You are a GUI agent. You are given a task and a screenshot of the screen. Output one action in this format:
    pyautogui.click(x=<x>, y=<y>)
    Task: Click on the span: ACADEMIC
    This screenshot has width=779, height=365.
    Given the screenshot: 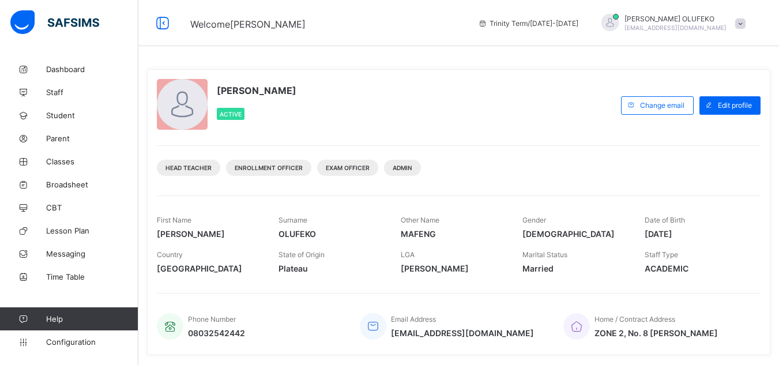 What is the action you would take?
    pyautogui.click(x=697, y=268)
    